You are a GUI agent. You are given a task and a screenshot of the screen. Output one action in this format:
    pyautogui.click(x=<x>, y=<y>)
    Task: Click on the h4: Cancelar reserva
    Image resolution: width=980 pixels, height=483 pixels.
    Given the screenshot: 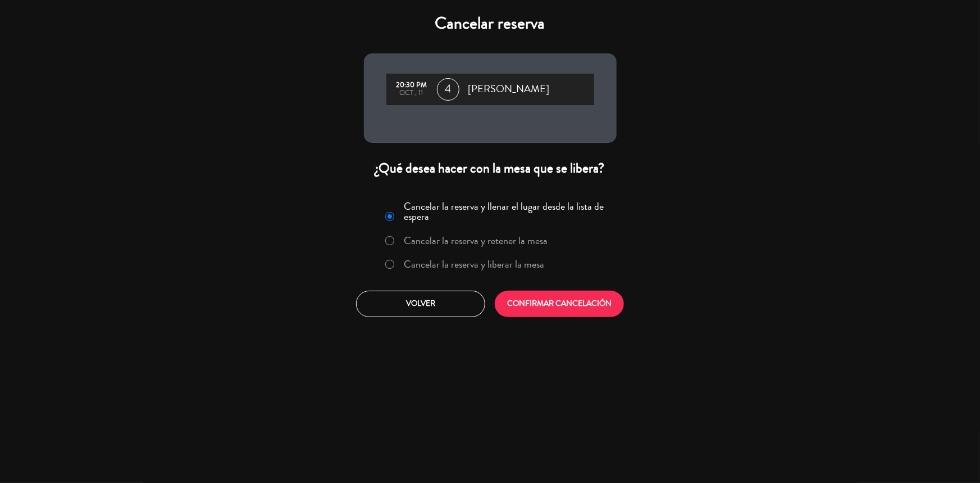 What is the action you would take?
    pyautogui.click(x=490, y=23)
    